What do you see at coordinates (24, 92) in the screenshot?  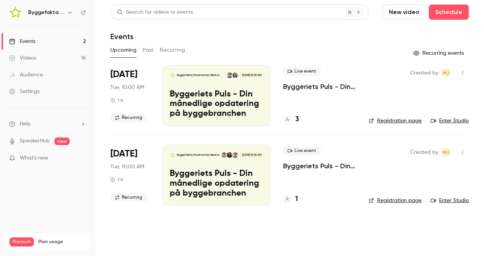 I see `div: Settings` at bounding box center [24, 92].